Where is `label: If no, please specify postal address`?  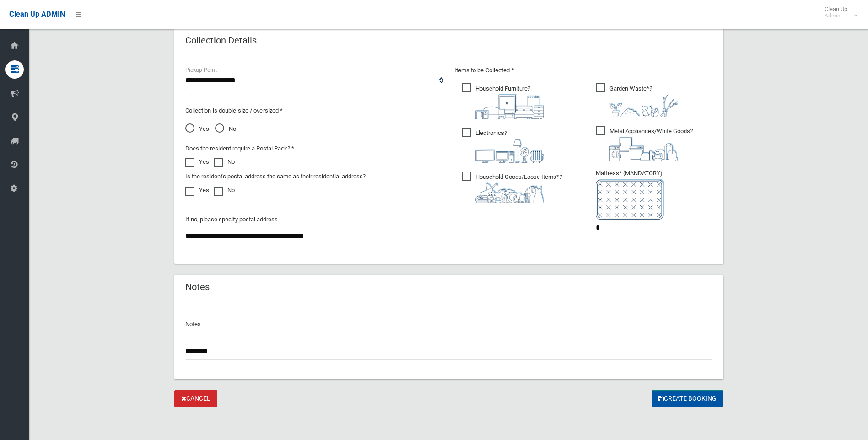 label: If no, please specify postal address is located at coordinates (232, 220).